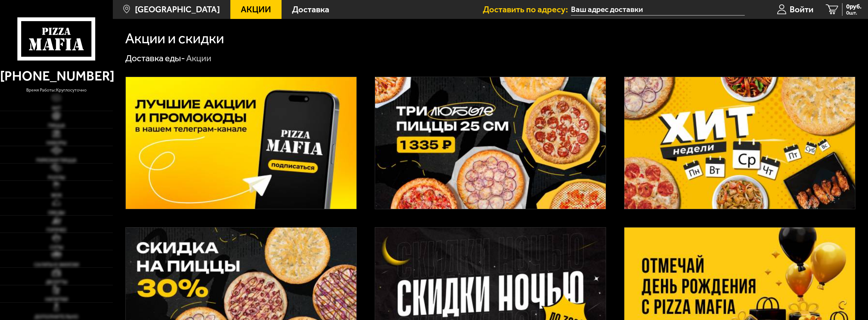  What do you see at coordinates (311, 9) in the screenshot?
I see `span: Доставка` at bounding box center [311, 9].